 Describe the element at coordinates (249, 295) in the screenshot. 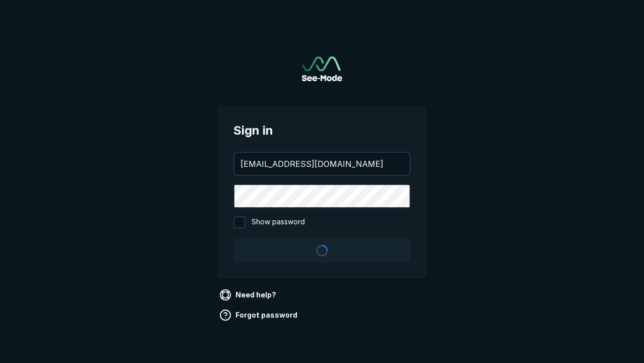

I see `a: Need help?` at that location.